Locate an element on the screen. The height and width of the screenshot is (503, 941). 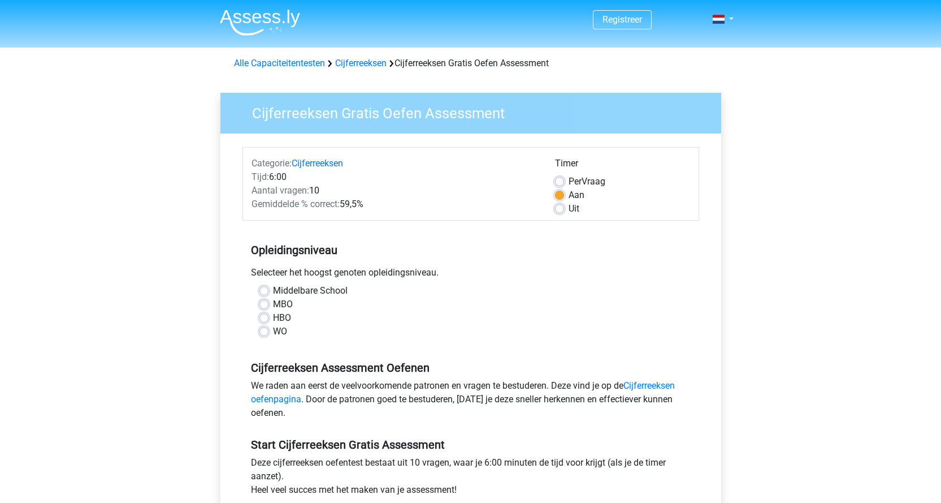
div: Cijferreeksen Gratis Oefen Assessment is located at coordinates (471, 63).